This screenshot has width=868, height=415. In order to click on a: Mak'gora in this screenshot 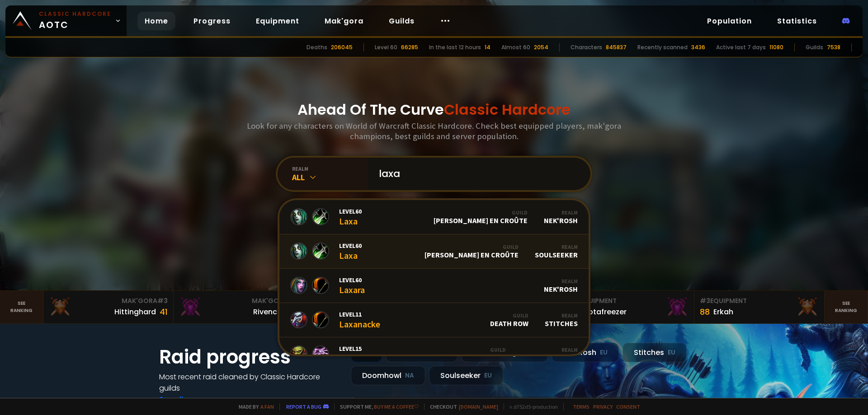, I will do `click(344, 21)`.